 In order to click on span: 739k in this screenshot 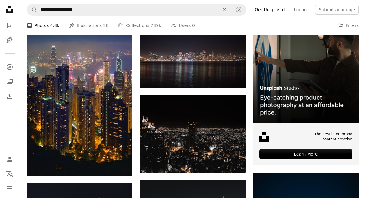, I will do `click(156, 25)`.